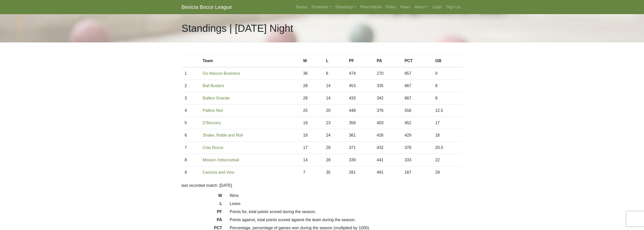 This screenshot has height=230, width=644. Describe the element at coordinates (334, 61) in the screenshot. I see `th: L` at that location.